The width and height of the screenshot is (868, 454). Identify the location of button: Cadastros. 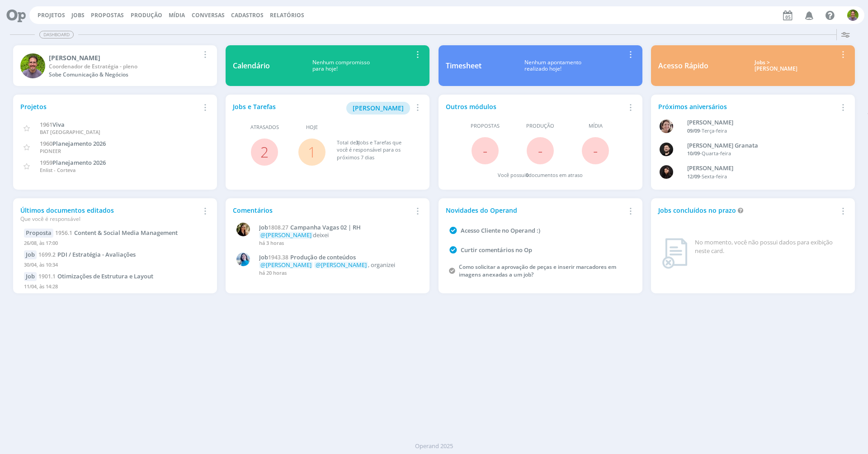
(248, 15).